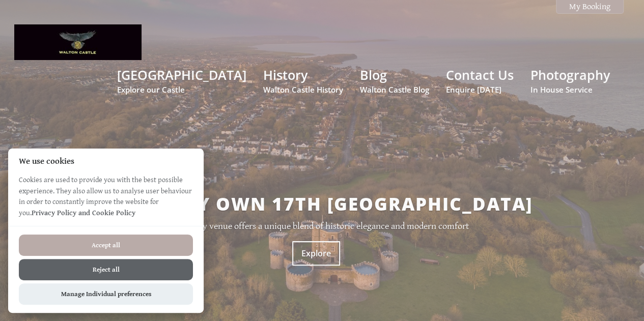 This screenshot has height=321, width=644. What do you see at coordinates (106, 200) in the screenshot?
I see `p: Cookies are used to provide you with the best possible experience. They also allow us to analyse ...` at bounding box center [106, 200].